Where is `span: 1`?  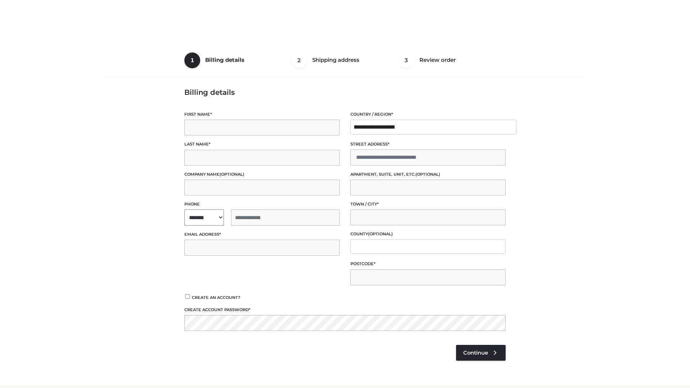 span: 1 is located at coordinates (192, 60).